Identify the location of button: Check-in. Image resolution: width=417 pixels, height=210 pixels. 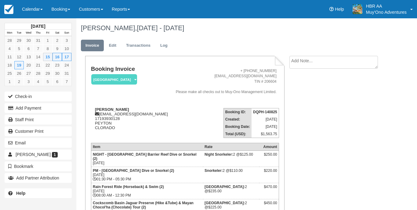
(38, 96).